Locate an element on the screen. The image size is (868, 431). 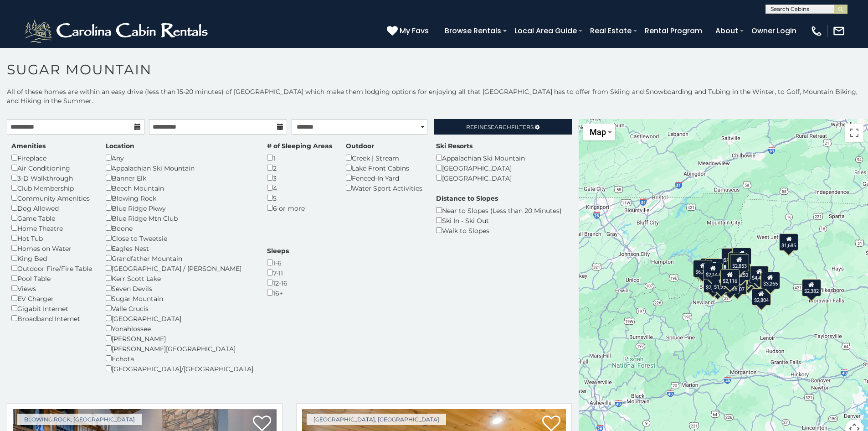
div: Grandfather Mountain is located at coordinates (179, 258).